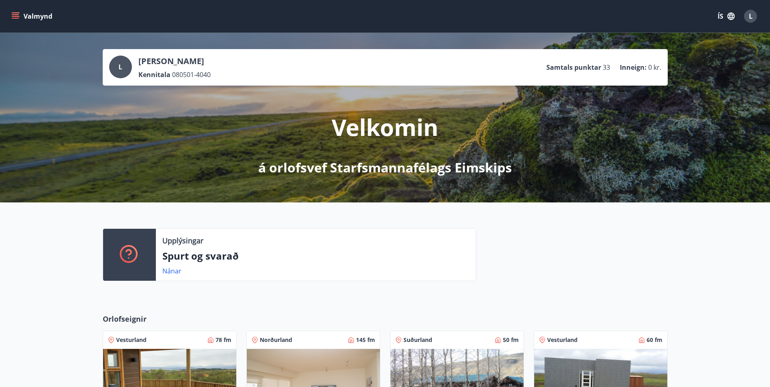  Describe the element at coordinates (606, 67) in the screenshot. I see `span: 33` at that location.